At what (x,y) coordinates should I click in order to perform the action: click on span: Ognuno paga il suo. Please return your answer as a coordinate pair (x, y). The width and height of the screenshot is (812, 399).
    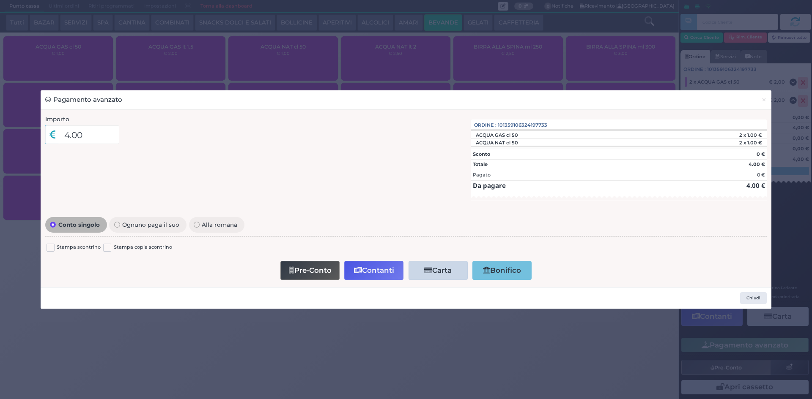
    Looking at the image, I should click on (151, 225).